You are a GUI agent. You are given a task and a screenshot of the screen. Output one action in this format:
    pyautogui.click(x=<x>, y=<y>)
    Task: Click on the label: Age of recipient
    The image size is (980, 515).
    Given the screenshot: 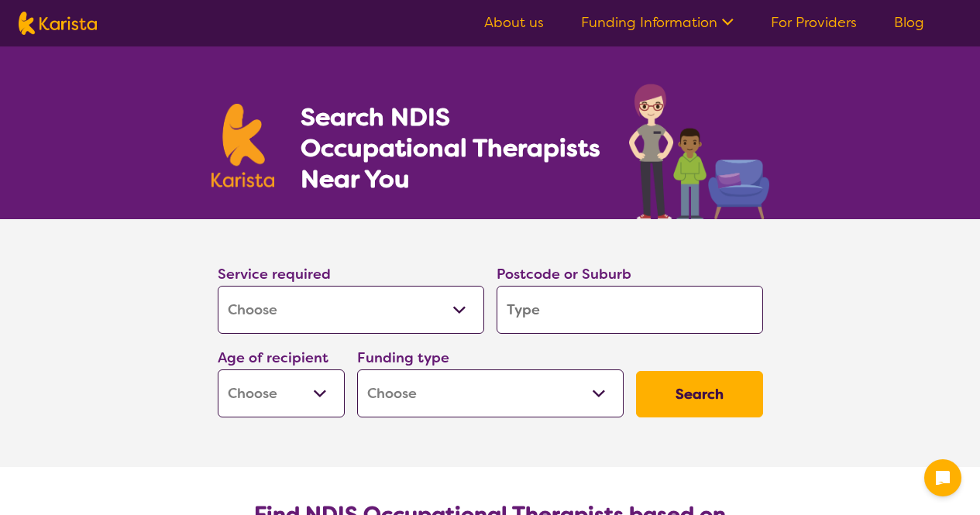 What is the action you would take?
    pyautogui.click(x=273, y=358)
    